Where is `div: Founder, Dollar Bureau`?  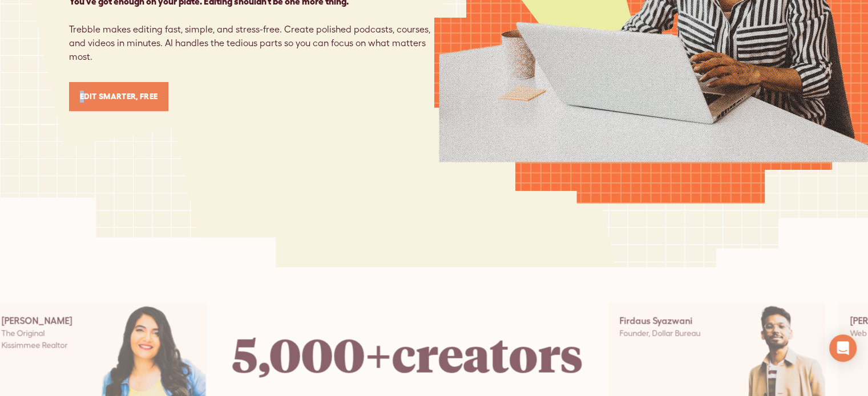
div: Founder, Dollar Bureau is located at coordinates (660, 333).